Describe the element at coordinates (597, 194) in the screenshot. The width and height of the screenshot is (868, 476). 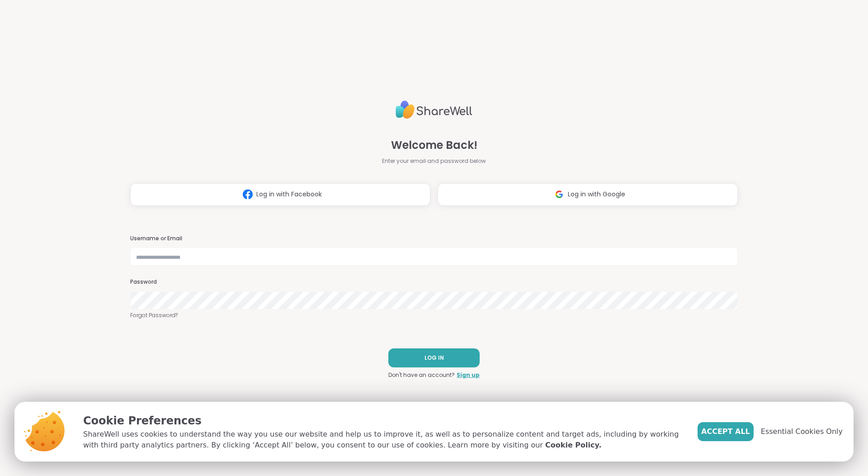
I see `span: Log in with Google` at that location.